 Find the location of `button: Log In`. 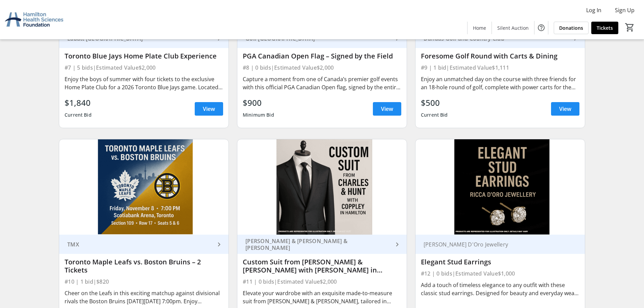

button: Log In is located at coordinates (593, 10).